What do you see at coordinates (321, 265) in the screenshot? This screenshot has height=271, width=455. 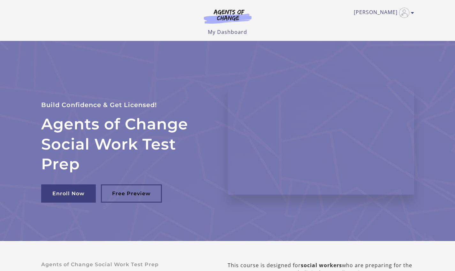 I see `b: social workers` at bounding box center [321, 265].